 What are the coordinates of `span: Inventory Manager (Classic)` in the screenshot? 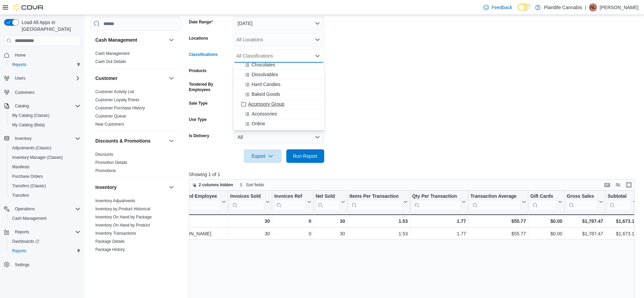 It's located at (45, 158).